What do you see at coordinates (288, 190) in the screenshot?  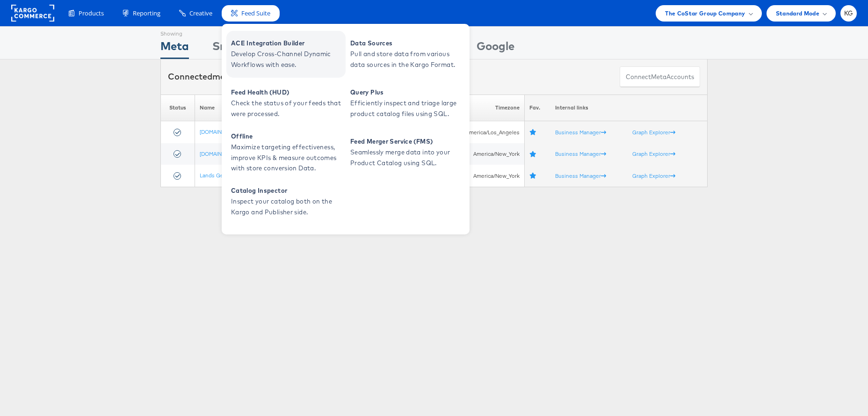 I see `span: Catalog Inspector` at bounding box center [288, 190].